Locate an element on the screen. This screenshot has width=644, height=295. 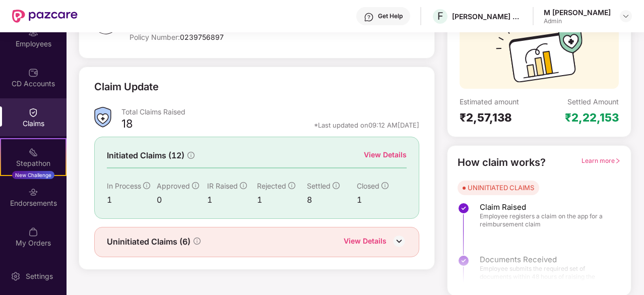
div: Claim Update is located at coordinates (126, 87).